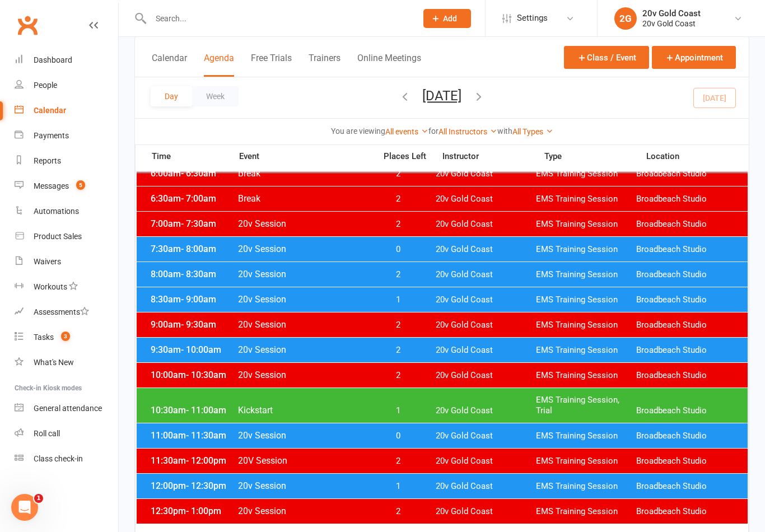 Image resolution: width=765 pixels, height=532 pixels. Describe the element at coordinates (468, 132) in the screenshot. I see `a: All Instructors` at that location.